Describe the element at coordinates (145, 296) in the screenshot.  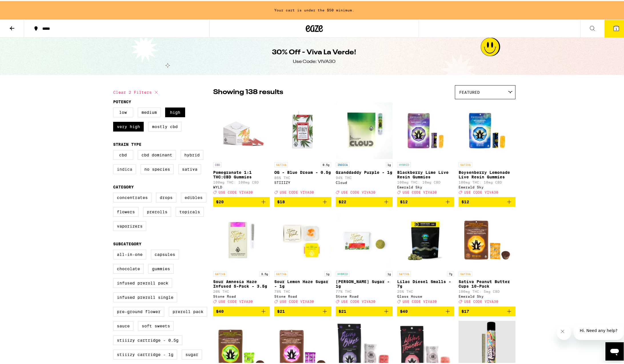
I see `label: Infused Preroll Single` at that location.